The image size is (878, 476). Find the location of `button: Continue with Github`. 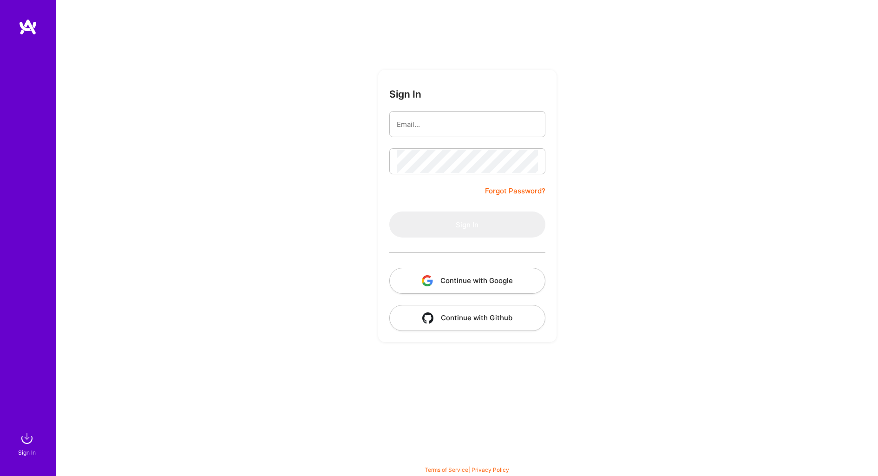

button: Continue with Github is located at coordinates (467, 318).